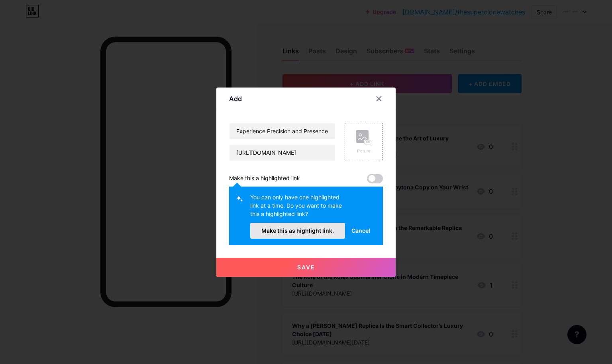 Image resolution: width=612 pixels, height=364 pixels. I want to click on input: URL, so click(282, 153).